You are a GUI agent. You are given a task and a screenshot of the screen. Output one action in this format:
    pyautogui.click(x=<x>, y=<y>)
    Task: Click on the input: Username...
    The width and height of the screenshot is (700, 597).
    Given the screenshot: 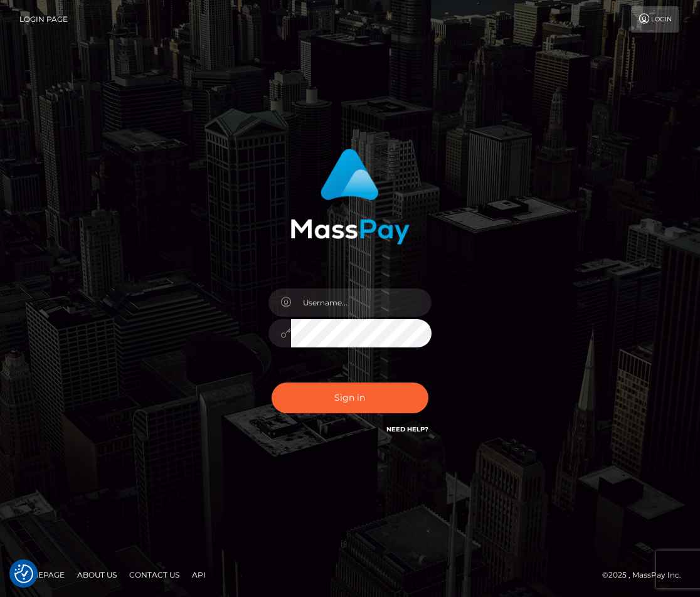 What is the action you would take?
    pyautogui.click(x=362, y=303)
    